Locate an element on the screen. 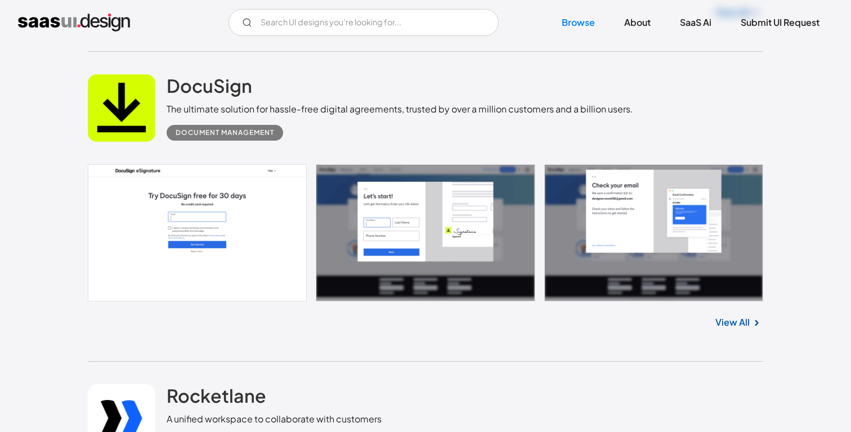  a: View All is located at coordinates (733, 323).